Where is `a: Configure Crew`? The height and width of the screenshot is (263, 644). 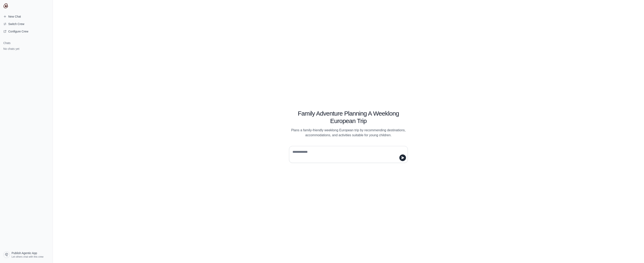 a: Configure Crew is located at coordinates (26, 32).